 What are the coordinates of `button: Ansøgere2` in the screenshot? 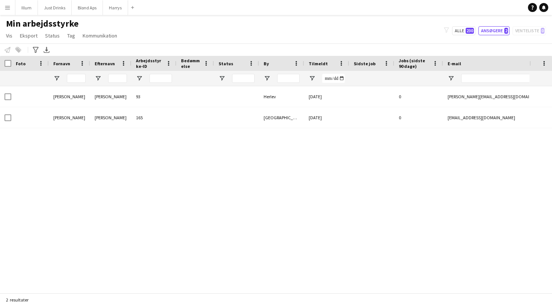 It's located at (494, 31).